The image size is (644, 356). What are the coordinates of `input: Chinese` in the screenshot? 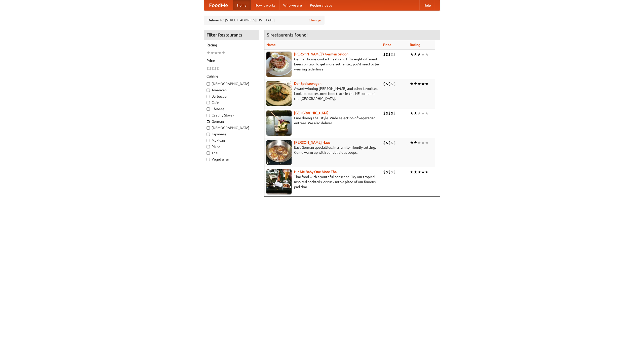 It's located at (208, 109).